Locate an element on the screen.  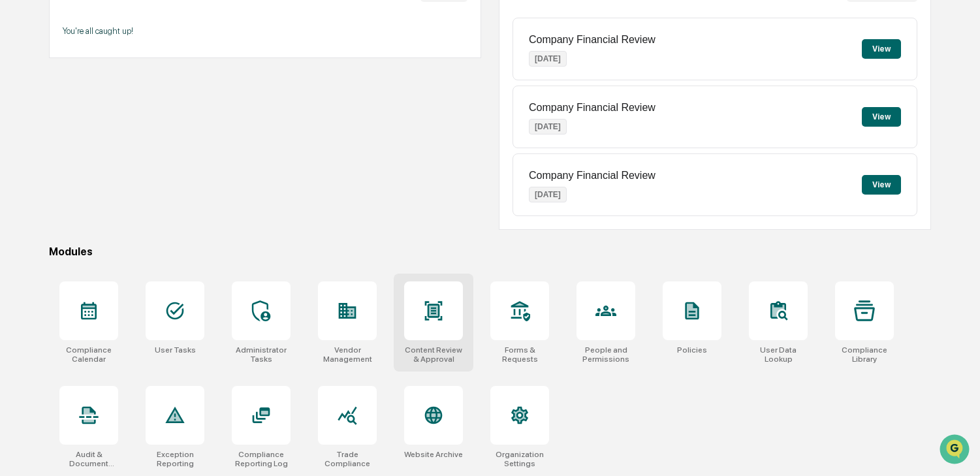
span: Preclearance is located at coordinates (55, 171).